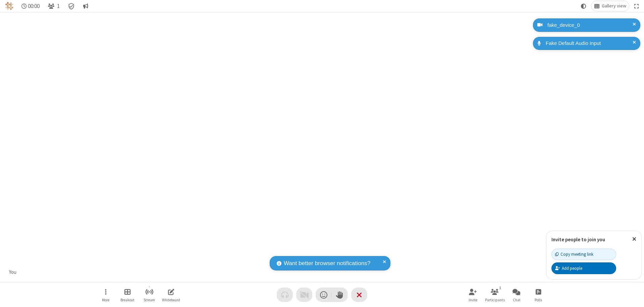 The width and height of the screenshot is (644, 307). What do you see at coordinates (590, 25) in the screenshot?
I see `div: fake_device_0` at bounding box center [590, 25].